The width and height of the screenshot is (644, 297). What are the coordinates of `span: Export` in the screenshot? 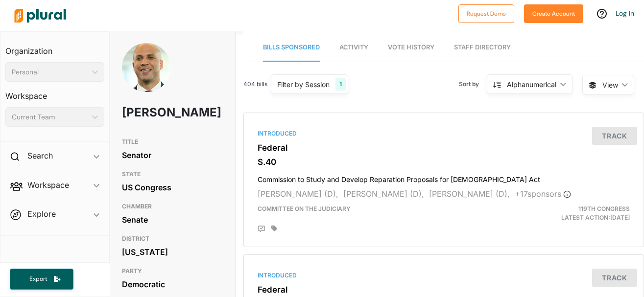 It's located at (38, 279).